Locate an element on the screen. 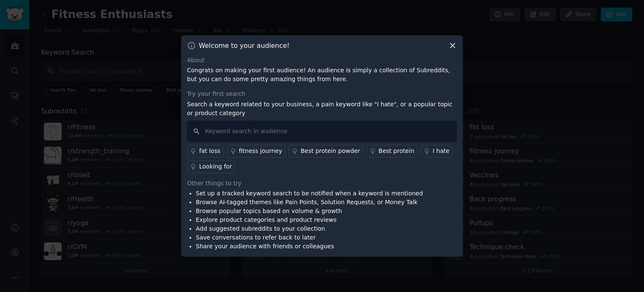 This screenshot has height=292, width=644. div: Best protein is located at coordinates (396, 151).